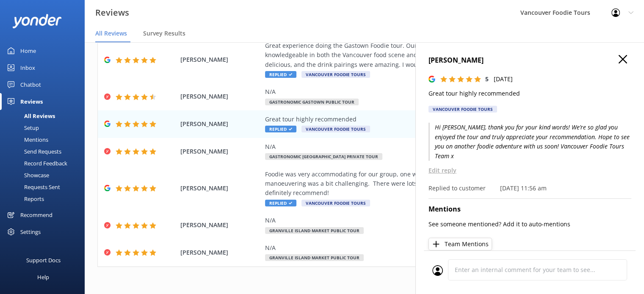  I want to click on p: Edit reply, so click(530, 171).